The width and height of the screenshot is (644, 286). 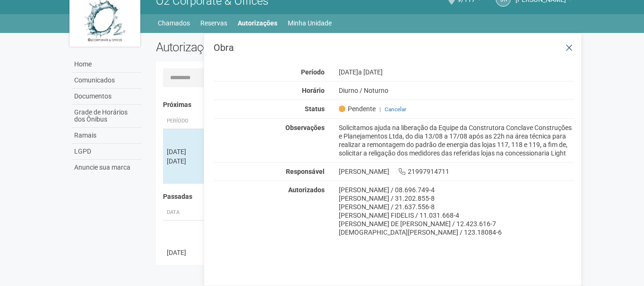 I want to click on a: Anuncie sua marca, so click(x=107, y=168).